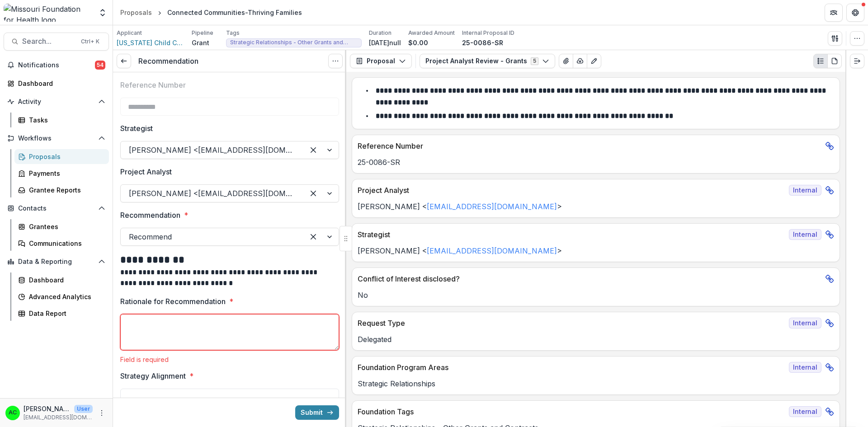 This screenshot has height=427, width=868. I want to click on span: Activity, so click(56, 101).